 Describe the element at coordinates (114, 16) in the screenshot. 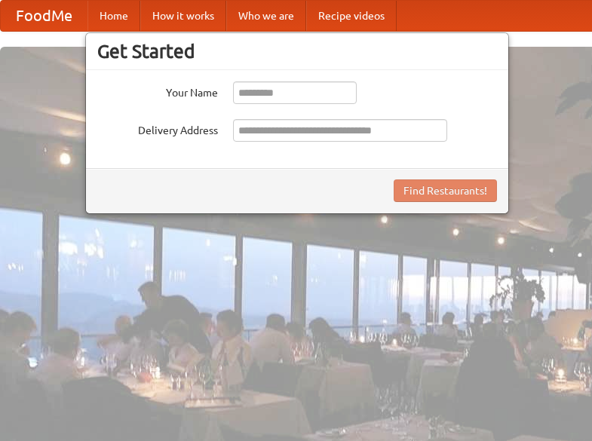

I see `a: Home` at that location.